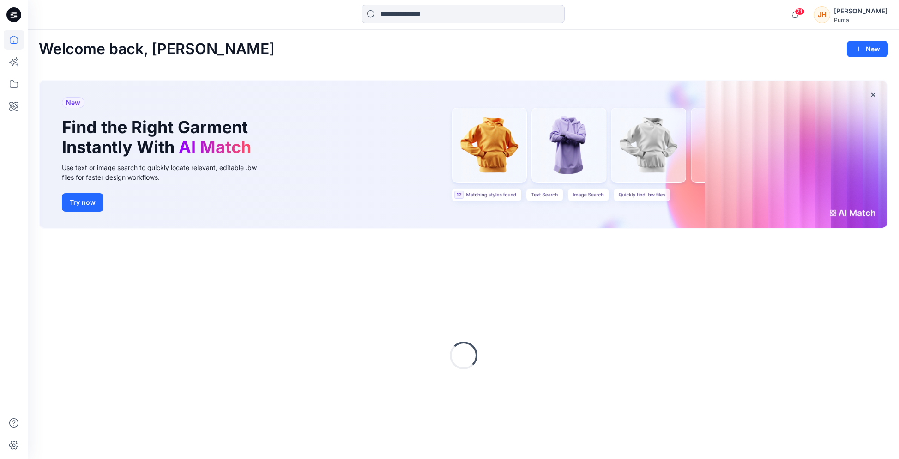  Describe the element at coordinates (83, 202) in the screenshot. I see `button: Try now` at that location.